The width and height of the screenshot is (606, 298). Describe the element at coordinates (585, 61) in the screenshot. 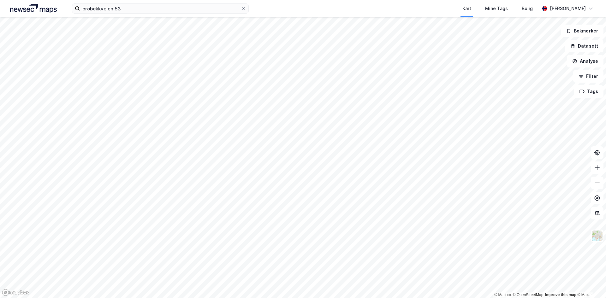

I see `button: Analyse` at that location.